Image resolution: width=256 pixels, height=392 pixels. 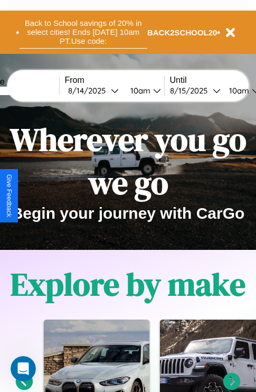 I want to click on button: 10am, so click(x=143, y=90).